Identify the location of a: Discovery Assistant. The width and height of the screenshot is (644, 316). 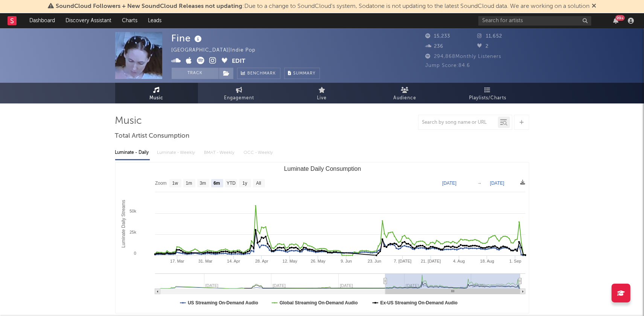
(88, 21).